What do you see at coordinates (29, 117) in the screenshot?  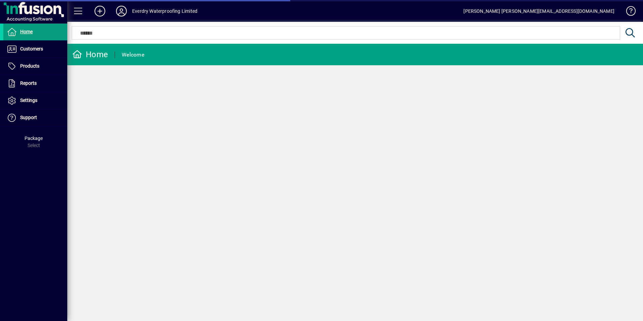 I see `span: Support` at bounding box center [29, 117].